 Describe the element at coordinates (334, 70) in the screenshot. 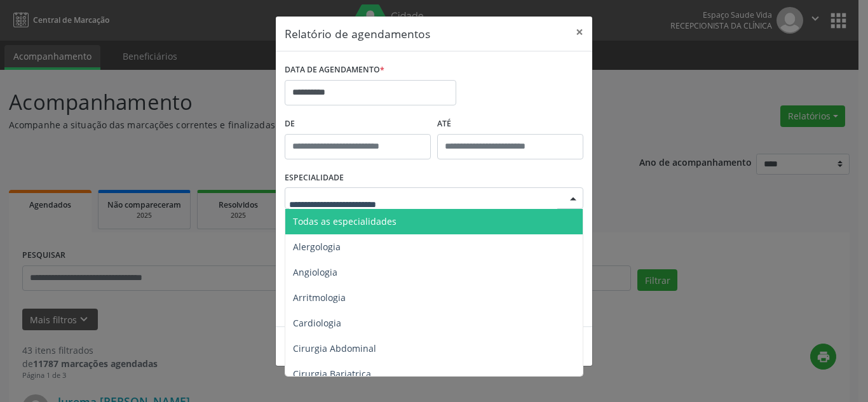

I see `label: DATA DE AGENDAMENTO` at that location.